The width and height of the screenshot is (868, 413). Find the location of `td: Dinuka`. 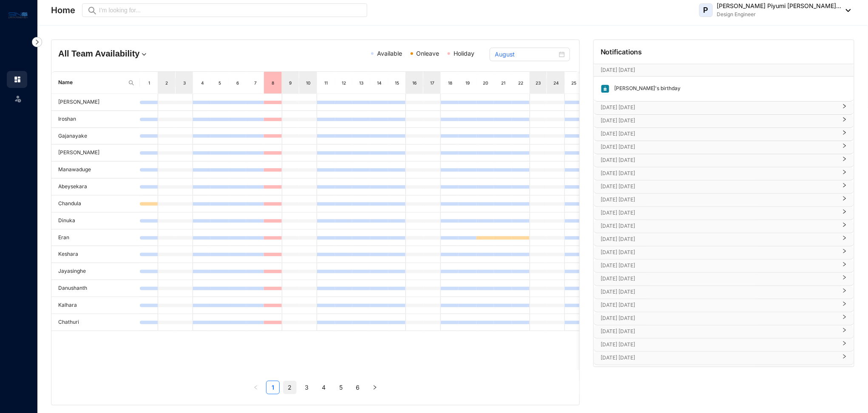

td: Dinuka is located at coordinates (96, 221).